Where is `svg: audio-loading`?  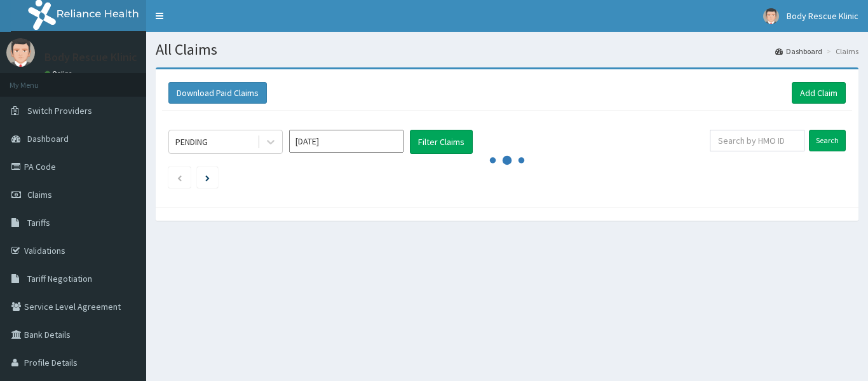 svg: audio-loading is located at coordinates (507, 160).